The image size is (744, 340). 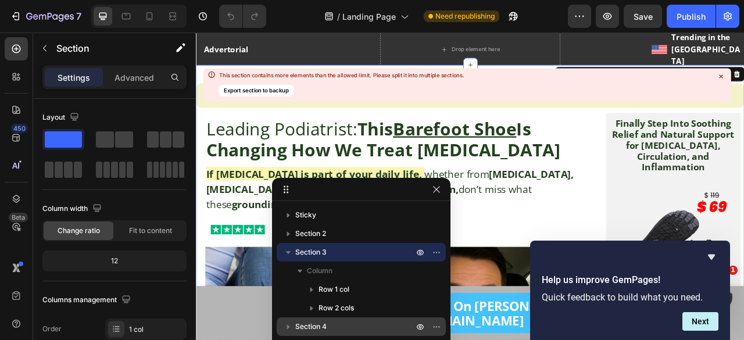 What do you see at coordinates (489, 53) in the screenshot?
I see `div: Section 3` at bounding box center [489, 53].